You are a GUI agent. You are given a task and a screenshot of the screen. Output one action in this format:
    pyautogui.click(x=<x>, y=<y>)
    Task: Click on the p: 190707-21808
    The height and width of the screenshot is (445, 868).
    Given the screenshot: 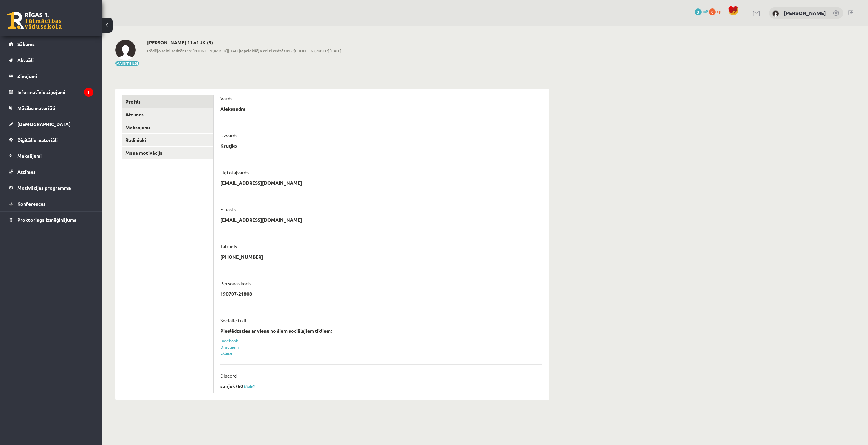 What is the action you would take?
    pyautogui.click(x=236, y=294)
    